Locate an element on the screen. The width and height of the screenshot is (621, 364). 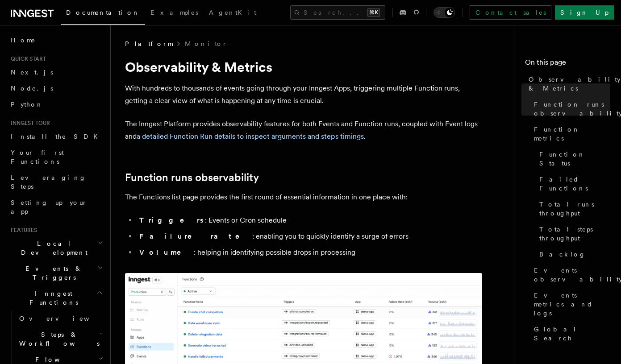
a: Node.js is located at coordinates (55, 89).